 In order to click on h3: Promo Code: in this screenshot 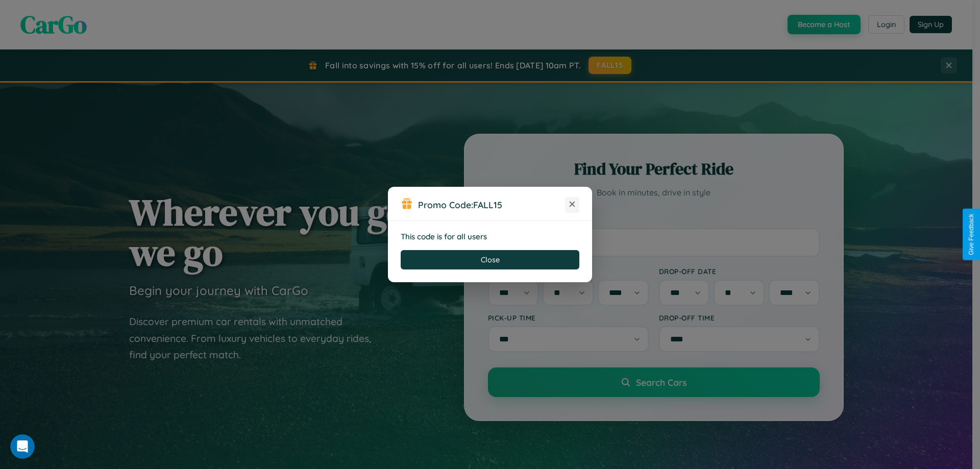, I will do `click(492, 205)`.